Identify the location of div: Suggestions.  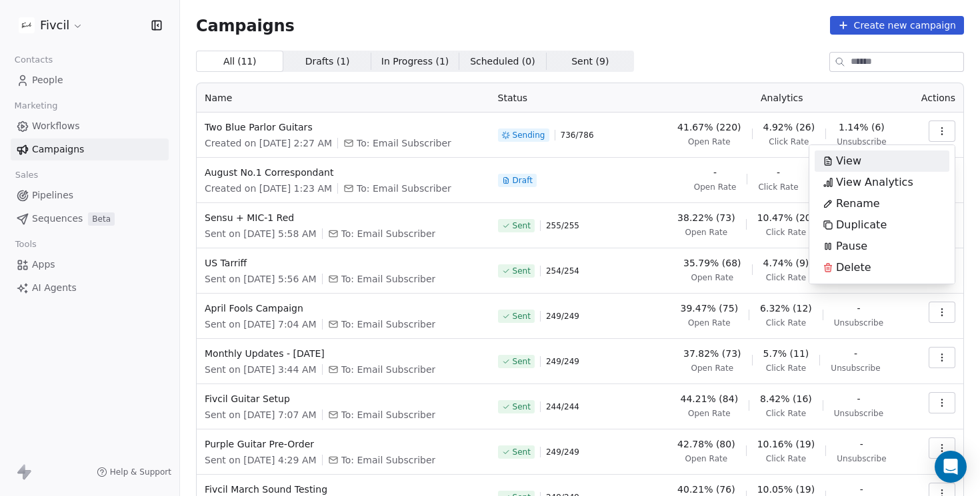
(882, 214).